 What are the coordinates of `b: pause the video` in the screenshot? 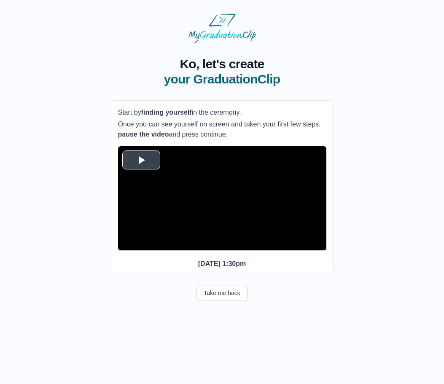 It's located at (143, 134).